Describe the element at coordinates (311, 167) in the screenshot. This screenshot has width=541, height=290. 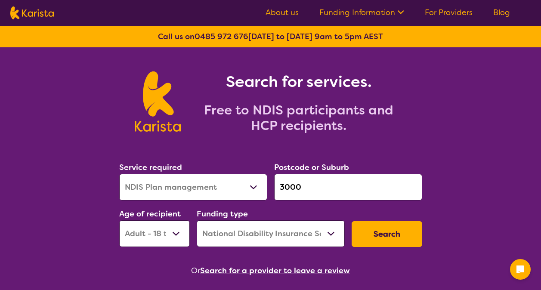
I see `label: Postcode or Suburb` at that location.